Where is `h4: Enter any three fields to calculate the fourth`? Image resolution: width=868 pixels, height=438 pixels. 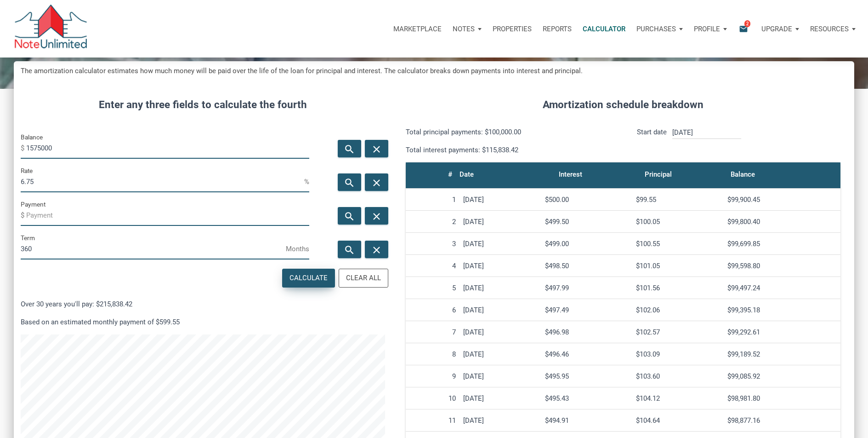
h4: Enter any three fields to calculate the fourth is located at coordinates (203, 105).